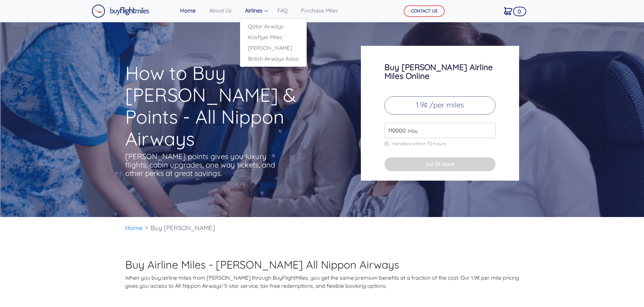  What do you see at coordinates (273, 26) in the screenshot?
I see `a: Qatar Airways` at bounding box center [273, 26].